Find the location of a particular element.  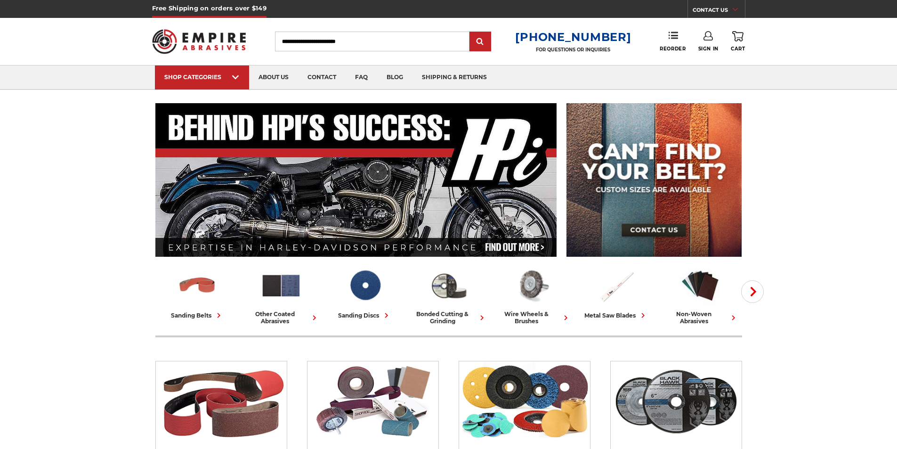

a: Reorder is located at coordinates (672, 41).